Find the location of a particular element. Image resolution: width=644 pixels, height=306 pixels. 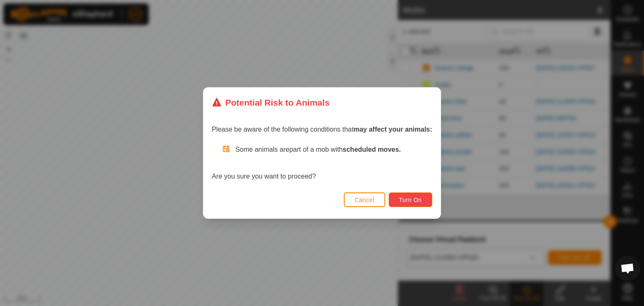

button: Turn On is located at coordinates (410, 200).